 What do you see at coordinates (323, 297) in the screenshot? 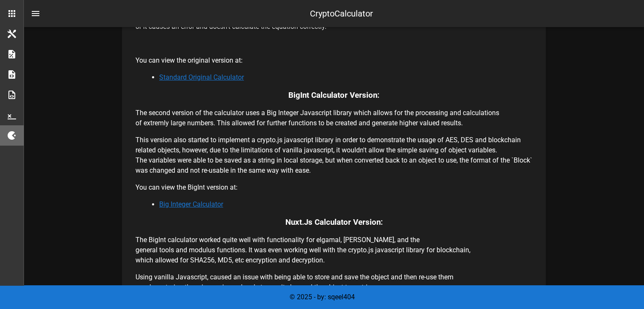
I see `span: © 2025 - by: sqeel404` at bounding box center [323, 297].